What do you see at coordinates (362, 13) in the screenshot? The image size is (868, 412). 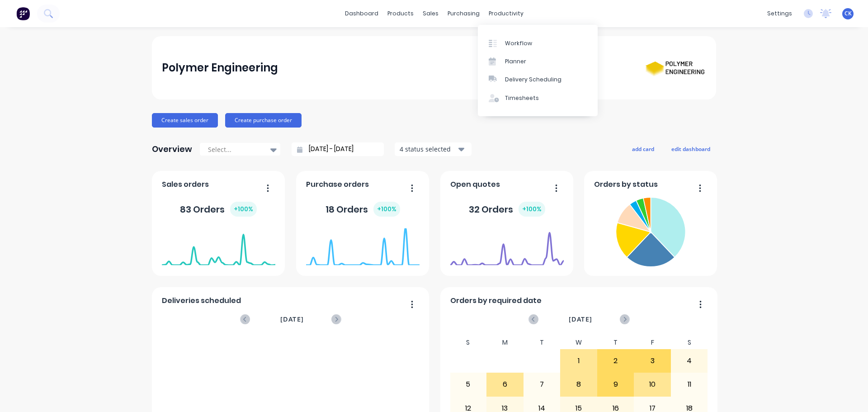 I see `a: dashboard` at bounding box center [362, 13].